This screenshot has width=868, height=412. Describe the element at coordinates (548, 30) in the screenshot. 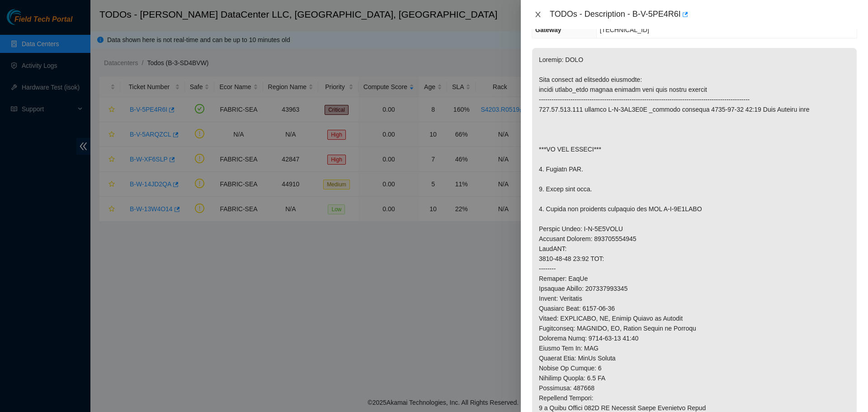

I see `span: Gateway` at that location.